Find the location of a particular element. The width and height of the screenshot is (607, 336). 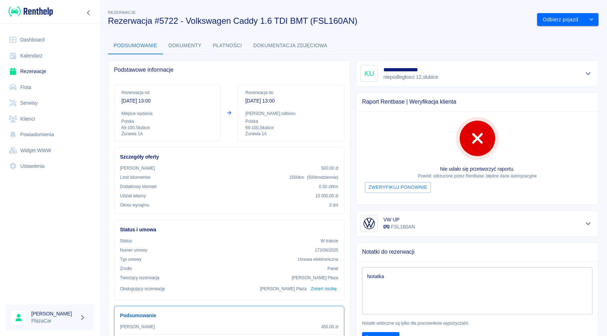

button: Dokumenty is located at coordinates (185, 46).